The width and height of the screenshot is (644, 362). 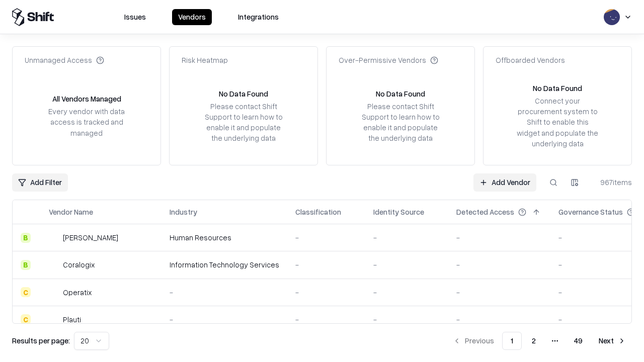 What do you see at coordinates (534, 341) in the screenshot?
I see `button: 2` at bounding box center [534, 341].